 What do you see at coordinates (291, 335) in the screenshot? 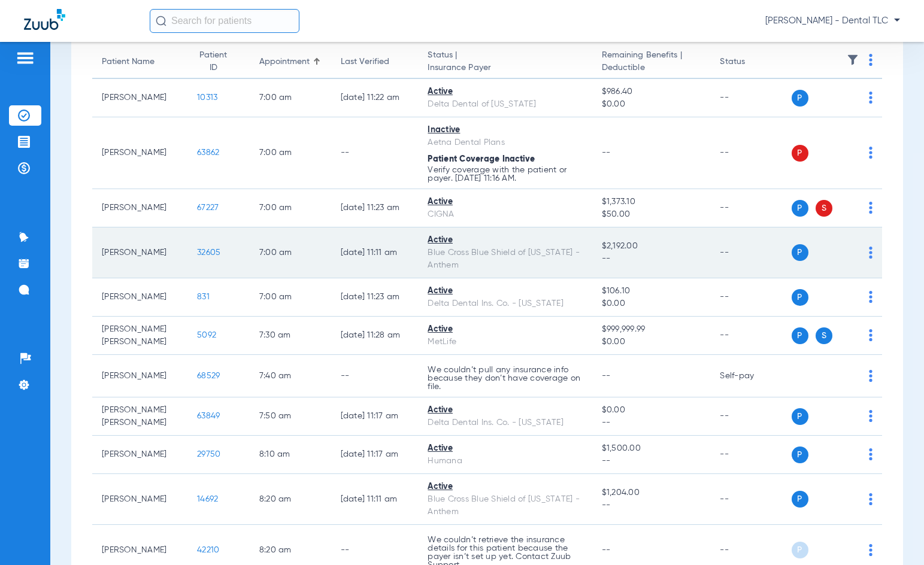
I see `td: 7:30 AM` at bounding box center [291, 335].